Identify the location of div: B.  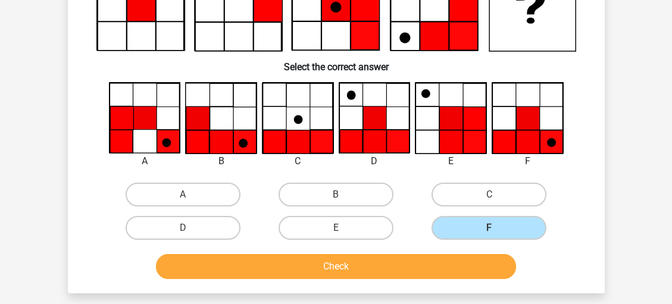
(221, 161).